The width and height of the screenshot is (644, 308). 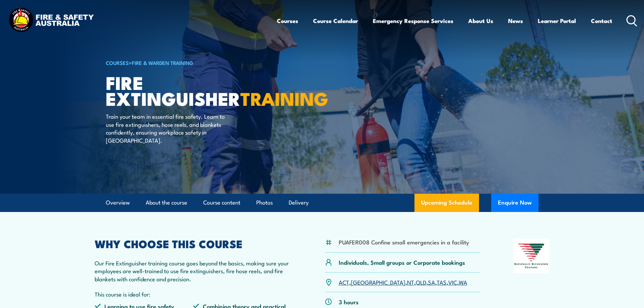 I want to click on a: Overview, so click(x=118, y=202).